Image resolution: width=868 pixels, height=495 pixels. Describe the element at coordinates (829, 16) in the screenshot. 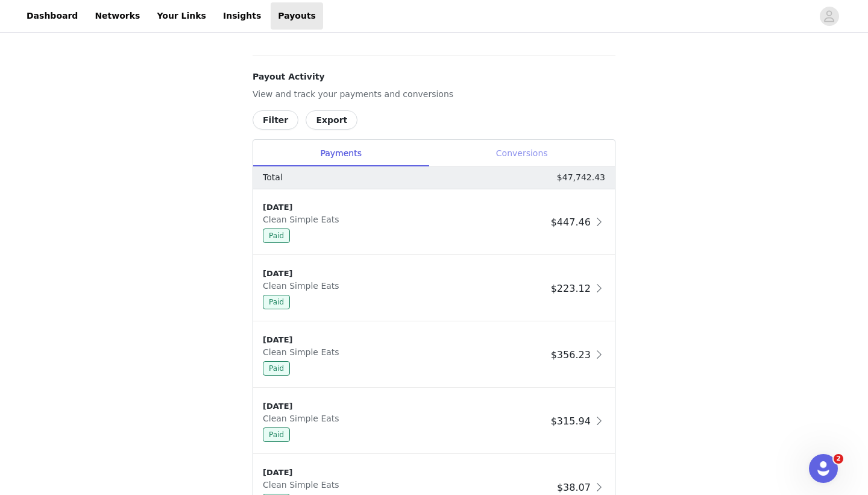

I see `div: avatar` at that location.